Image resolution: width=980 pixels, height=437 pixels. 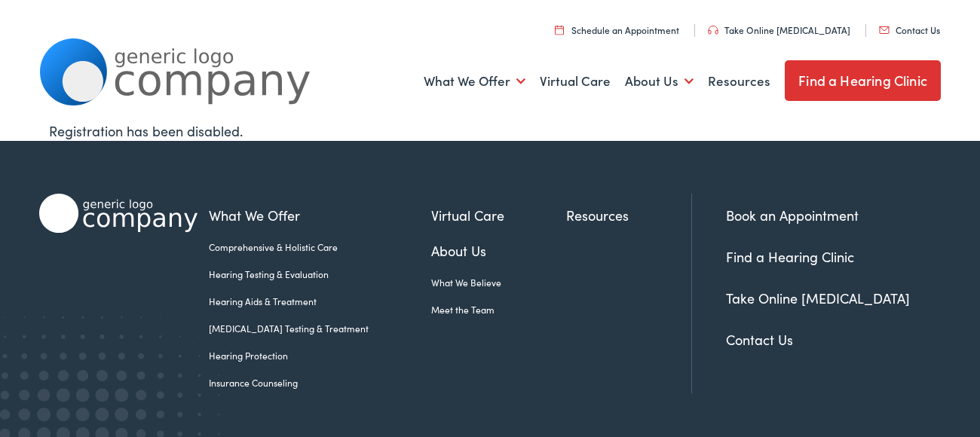 I want to click on a: What We Believe, so click(x=499, y=282).